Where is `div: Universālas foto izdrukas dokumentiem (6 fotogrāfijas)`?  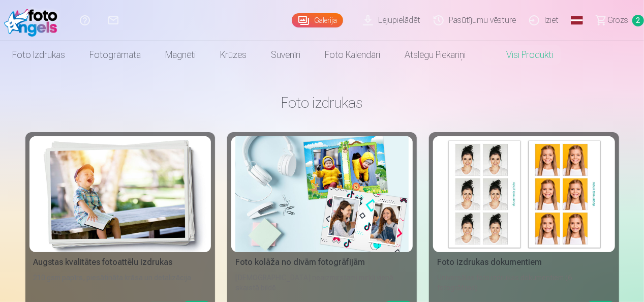 div: Universālas foto izdrukas dokumentiem (6 fotogrāfijas) is located at coordinates (524, 283).